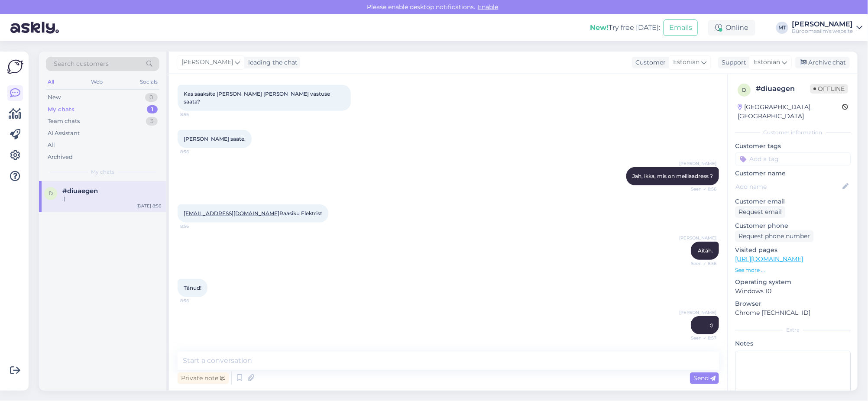  I want to click on span: Search customers, so click(81, 63).